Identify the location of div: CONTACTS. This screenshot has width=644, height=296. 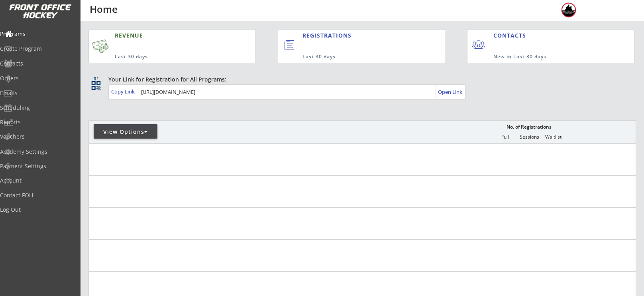
(512, 35).